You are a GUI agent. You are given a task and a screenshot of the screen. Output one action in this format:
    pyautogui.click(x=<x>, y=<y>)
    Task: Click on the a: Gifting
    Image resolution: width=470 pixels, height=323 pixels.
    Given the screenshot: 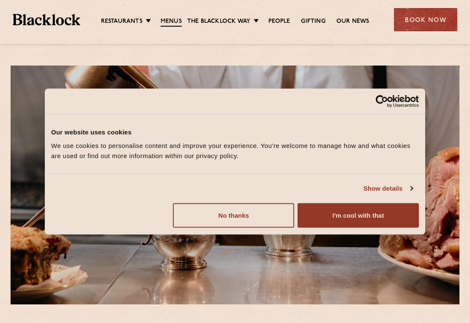 What is the action you would take?
    pyautogui.click(x=313, y=22)
    